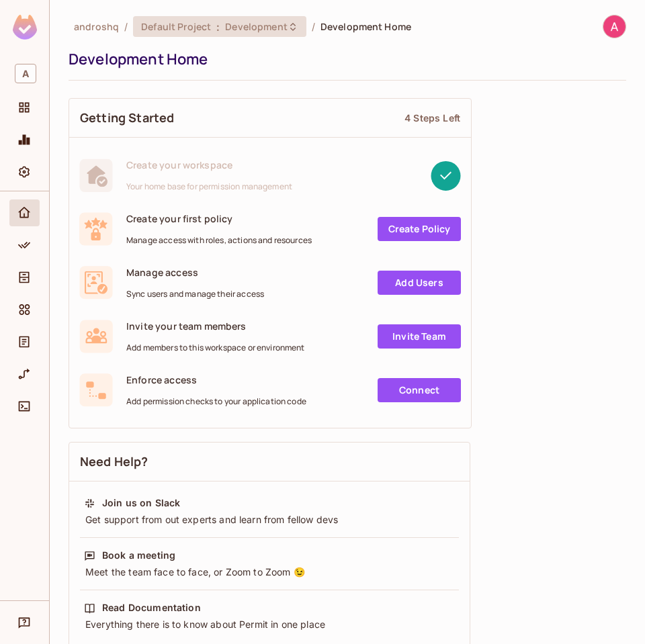  What do you see at coordinates (269, 520) in the screenshot?
I see `div: Get support from out experts and learn from fellow devs` at bounding box center [269, 520].